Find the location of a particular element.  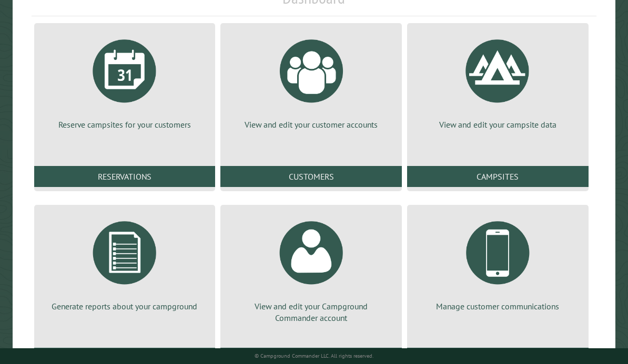

p: Generate reports about your campground is located at coordinates (124, 306).